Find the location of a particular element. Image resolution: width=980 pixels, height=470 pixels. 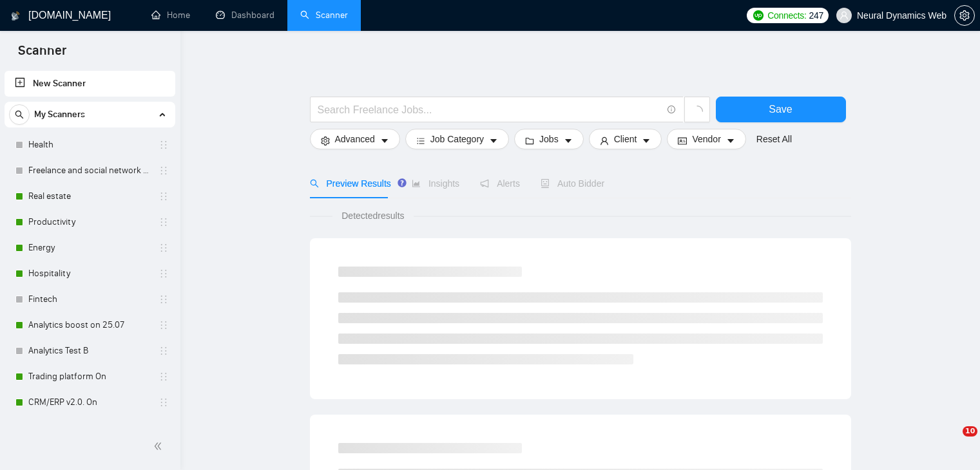

a: Analytics Test B is located at coordinates (90, 351).